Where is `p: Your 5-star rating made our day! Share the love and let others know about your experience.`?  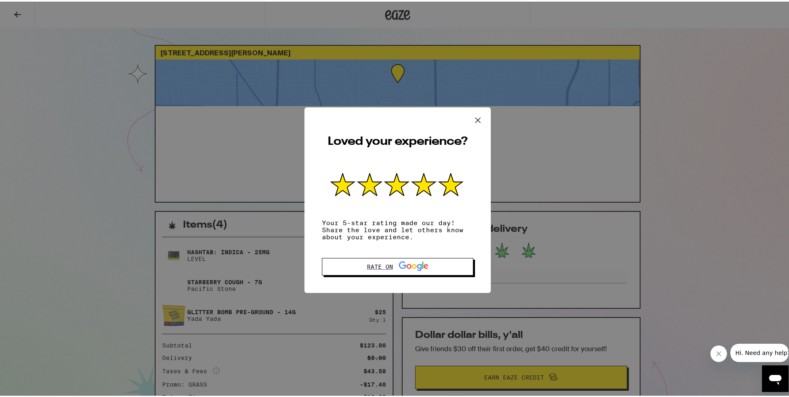 p: Your 5-star rating made our day! Share the love and let others know about your experience. is located at coordinates (398, 228).